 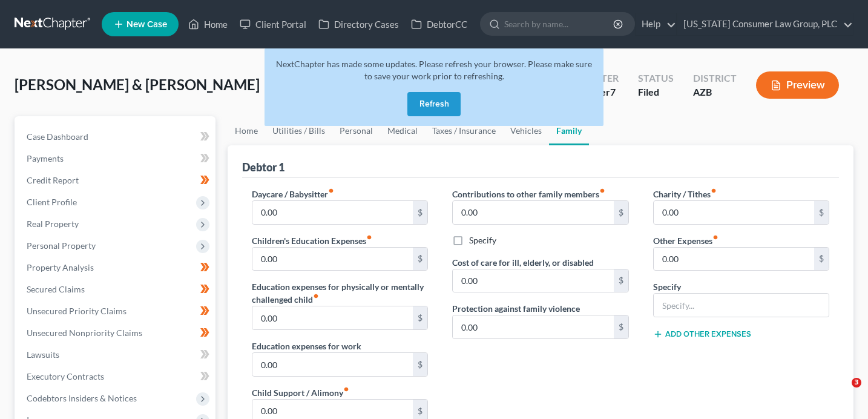 What do you see at coordinates (741, 305) in the screenshot?
I see `input: Specify...` at bounding box center [741, 305].